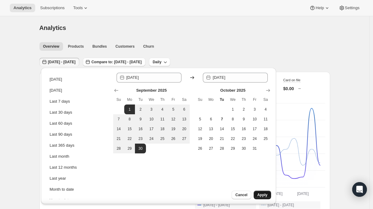 The height and width of the screenshot is (209, 373). Describe the element at coordinates (200, 100) in the screenshot. I see `th: Sunday` at that location.